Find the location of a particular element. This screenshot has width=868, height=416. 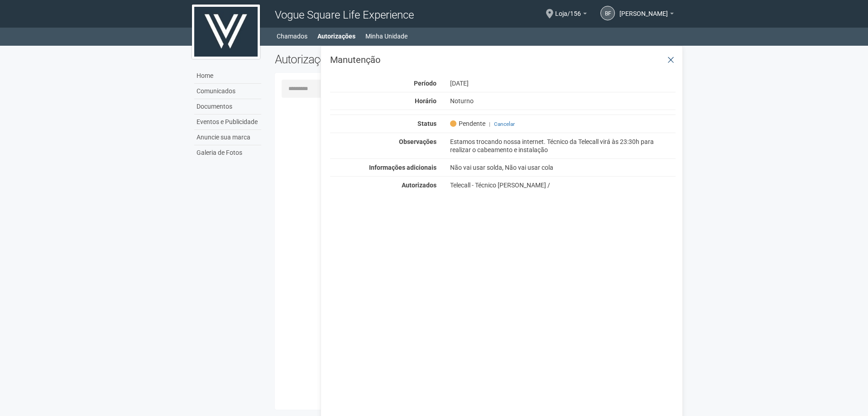

a: Eventos e Publicidade is located at coordinates (228, 122).